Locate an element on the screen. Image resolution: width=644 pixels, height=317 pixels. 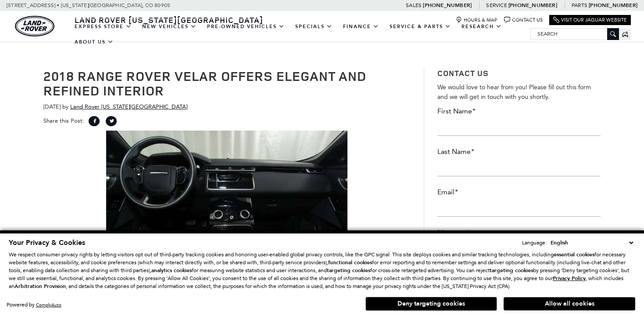
button: Allow all cookies is located at coordinates (570, 303).